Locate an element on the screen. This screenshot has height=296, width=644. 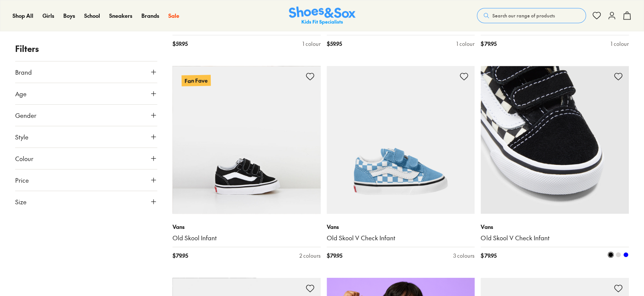
span: Sale is located at coordinates (173, 16).